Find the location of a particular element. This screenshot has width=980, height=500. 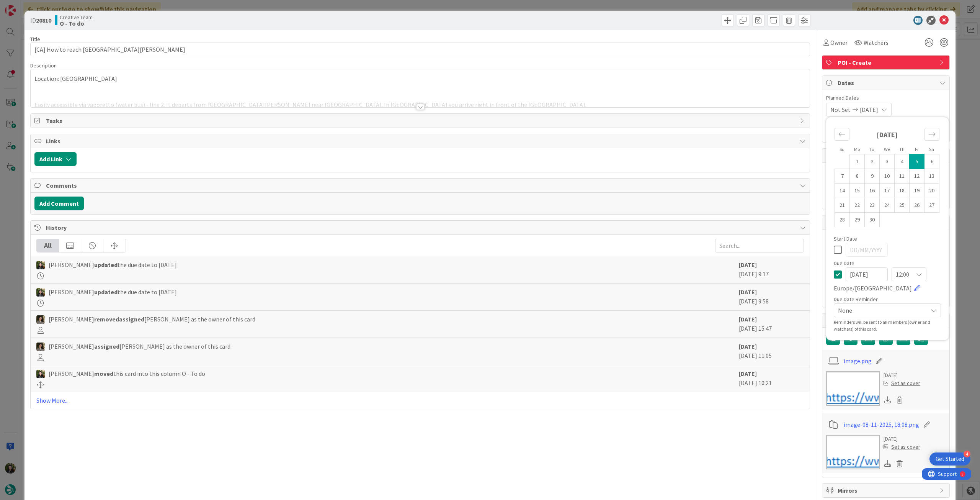

b: moved is located at coordinates (104, 373).